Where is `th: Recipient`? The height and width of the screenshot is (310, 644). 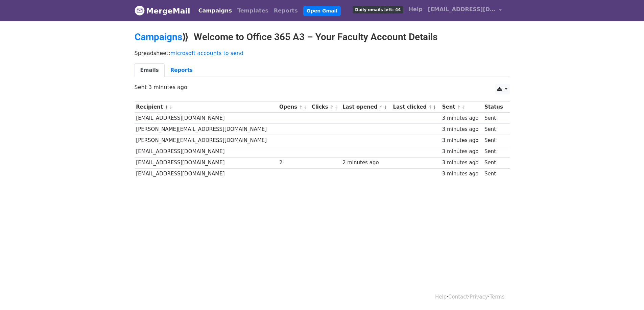
th: Recipient is located at coordinates (206, 107).